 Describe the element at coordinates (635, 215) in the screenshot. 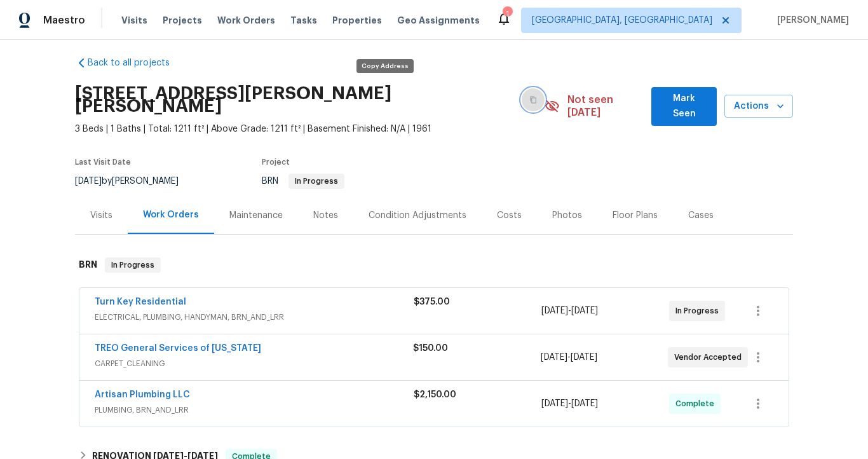

I see `div: Floor Plans` at that location.